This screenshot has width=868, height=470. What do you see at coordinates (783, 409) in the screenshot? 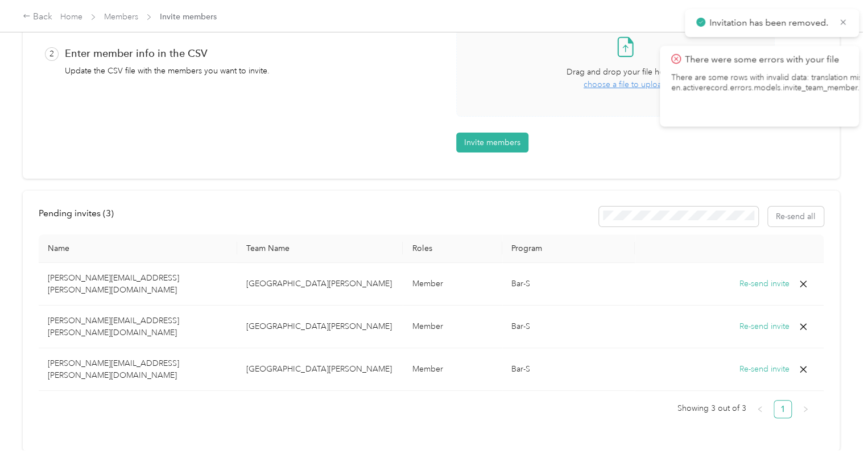
I see `li: 1` at bounding box center [783, 409].